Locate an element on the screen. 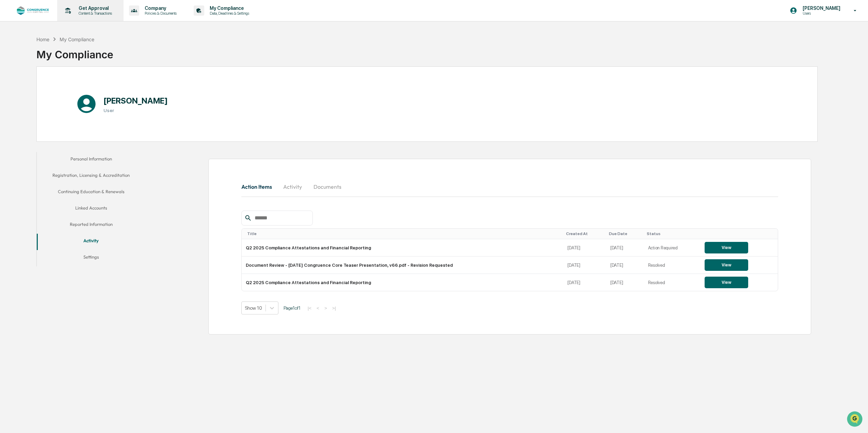 The image size is (868, 433). button: Action Items is located at coordinates (259, 186).